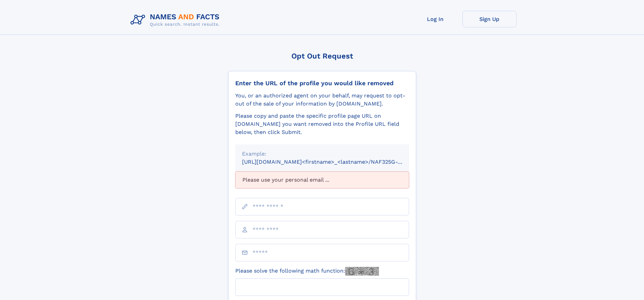  Describe the element at coordinates (322, 180) in the screenshot. I see `div: Please use your personal email ...` at that location.